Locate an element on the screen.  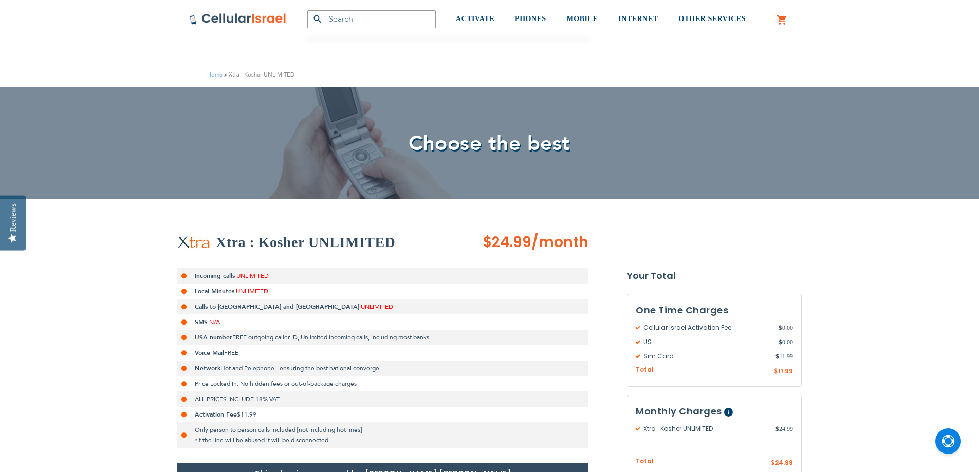
img: Cellular Israel Logo is located at coordinates (238, 19).